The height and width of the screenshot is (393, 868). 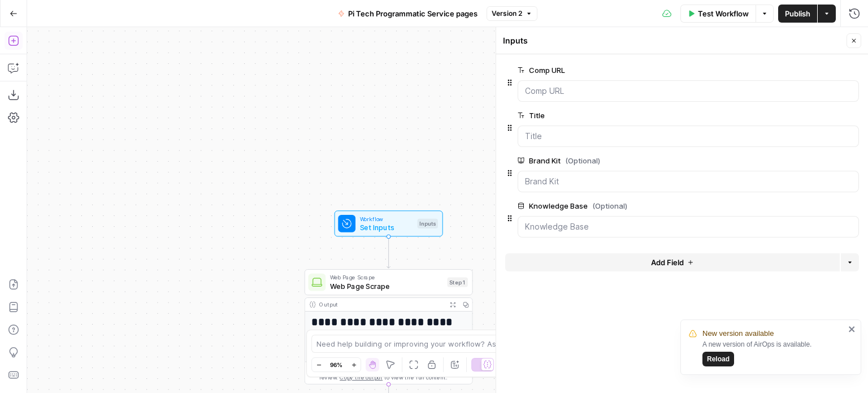 I want to click on div: This output is too large & has been abbreviated for review. to view the full content., so click(x=393, y=372).